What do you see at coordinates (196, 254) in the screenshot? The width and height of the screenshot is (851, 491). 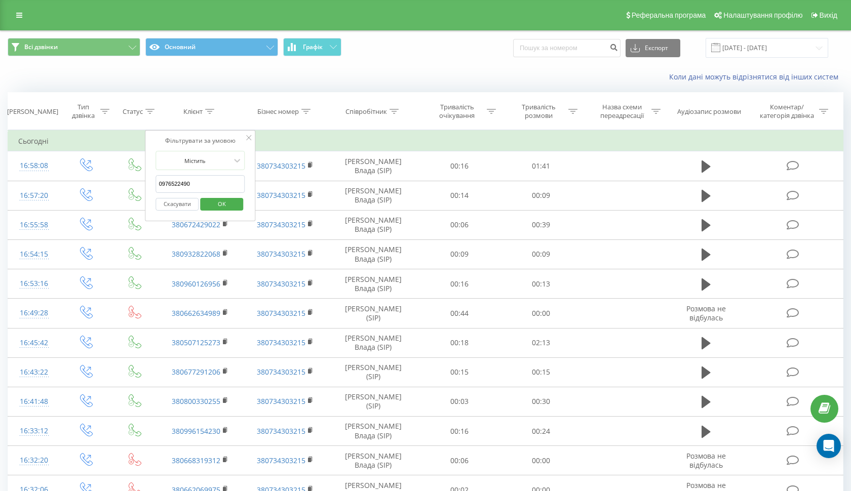 I see `a: 380932822068` at bounding box center [196, 254].